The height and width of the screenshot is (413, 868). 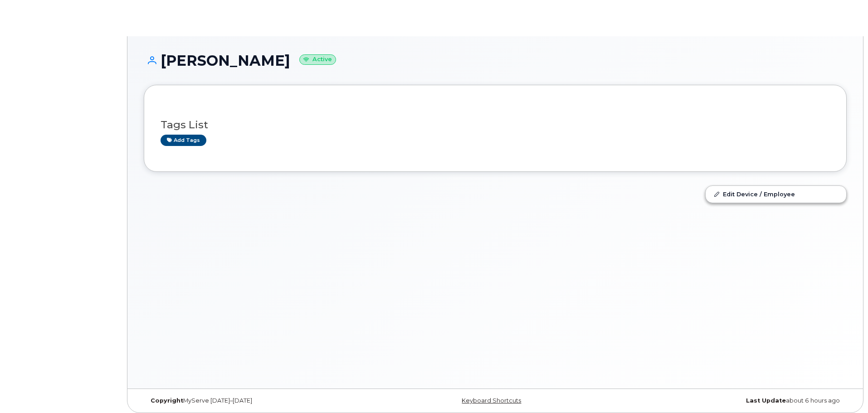 What do you see at coordinates (495, 125) in the screenshot?
I see `h3: Tags List` at bounding box center [495, 125].